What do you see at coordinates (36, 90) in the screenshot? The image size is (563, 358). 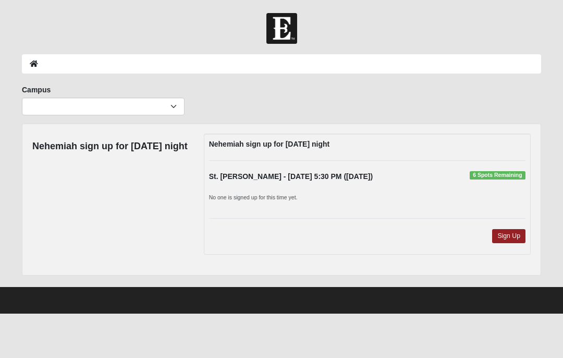 I see `label: Campus` at bounding box center [36, 90].